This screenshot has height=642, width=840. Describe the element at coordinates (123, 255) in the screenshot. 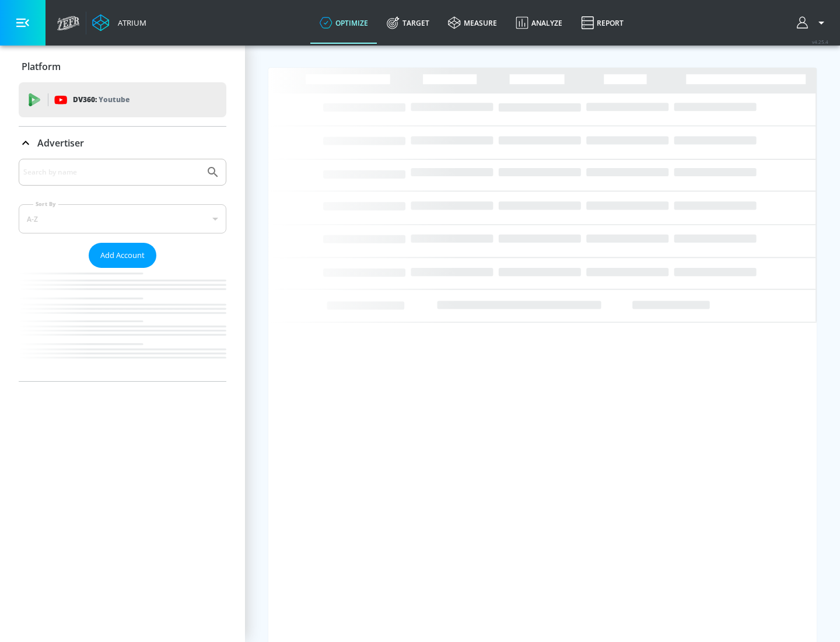

I see `span: Add Account` at that location.